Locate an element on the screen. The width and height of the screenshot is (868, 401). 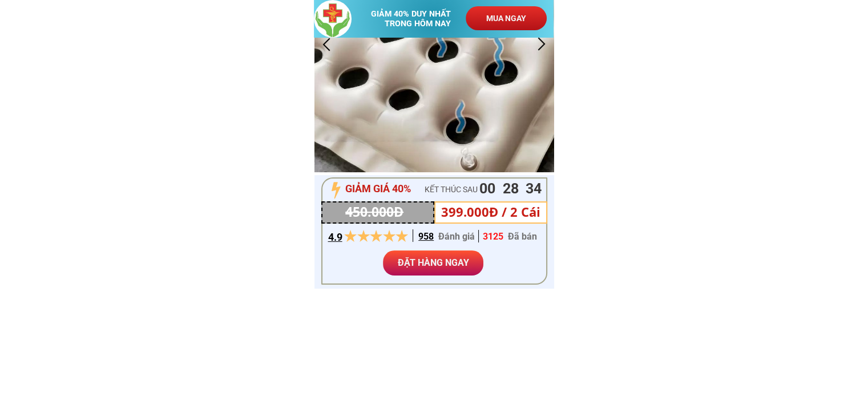
h3: GIẢM GIÁ 40% is located at coordinates (385, 189).